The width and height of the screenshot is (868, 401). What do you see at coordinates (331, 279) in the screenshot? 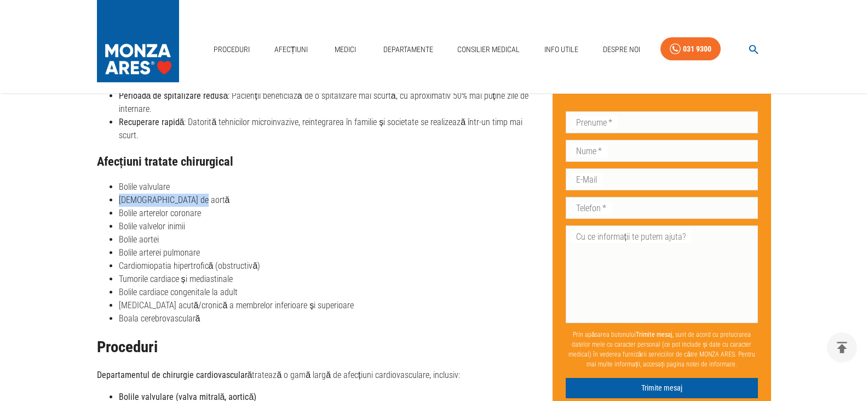
I see `li: Tumorile cardiace și mediastinale​` at bounding box center [331, 279].